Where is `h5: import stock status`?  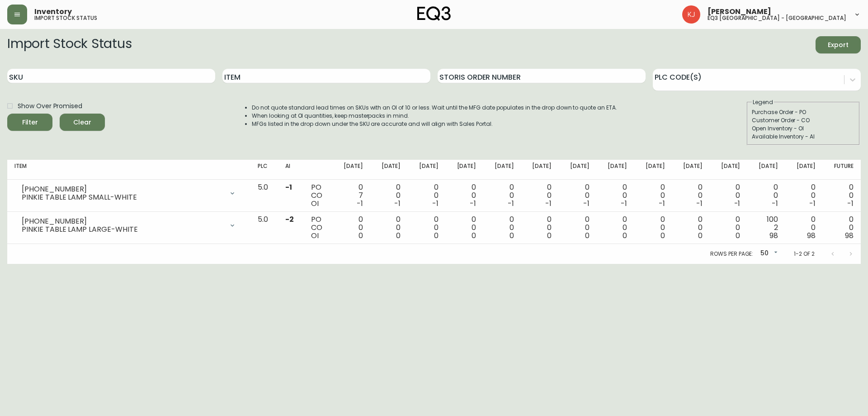
h5: import stock status is located at coordinates (66, 18).